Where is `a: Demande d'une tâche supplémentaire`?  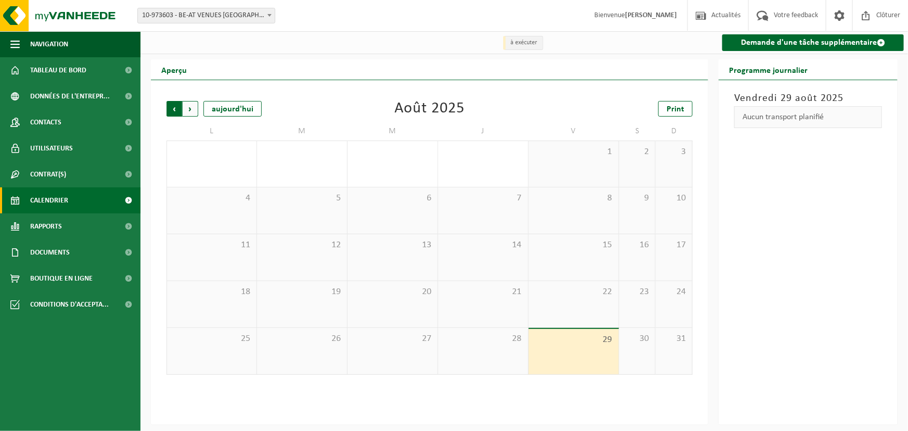 a: Demande d'une tâche supplémentaire is located at coordinates (812, 43).